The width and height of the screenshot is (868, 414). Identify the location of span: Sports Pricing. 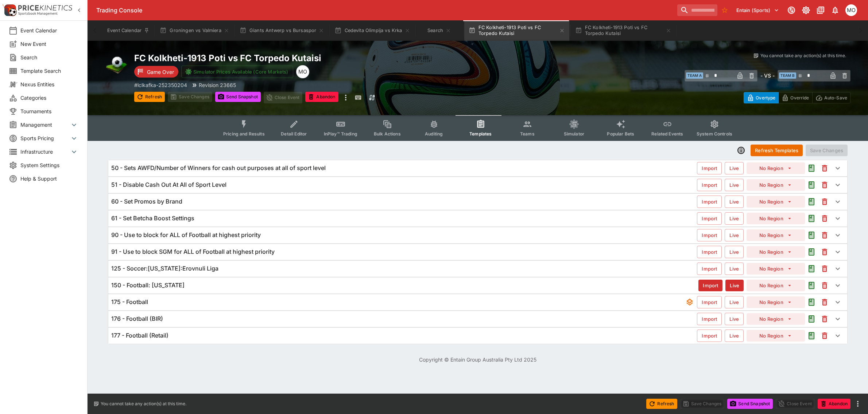
(45, 138).